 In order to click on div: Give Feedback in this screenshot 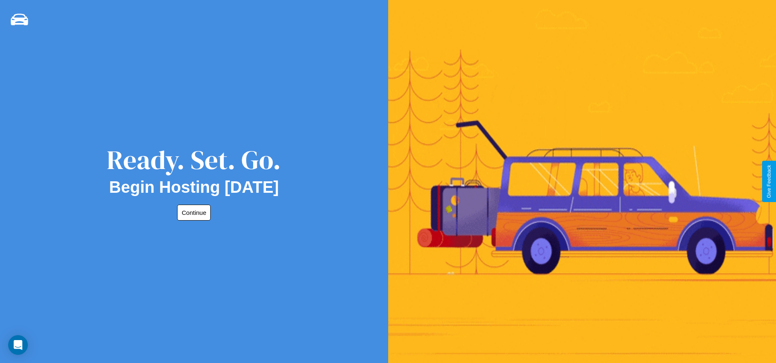, I will do `click(769, 181)`.